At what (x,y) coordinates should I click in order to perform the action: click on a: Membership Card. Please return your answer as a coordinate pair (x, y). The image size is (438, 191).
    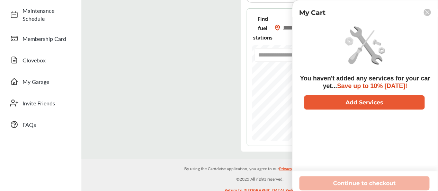
    Looking at the image, I should click on (40, 38).